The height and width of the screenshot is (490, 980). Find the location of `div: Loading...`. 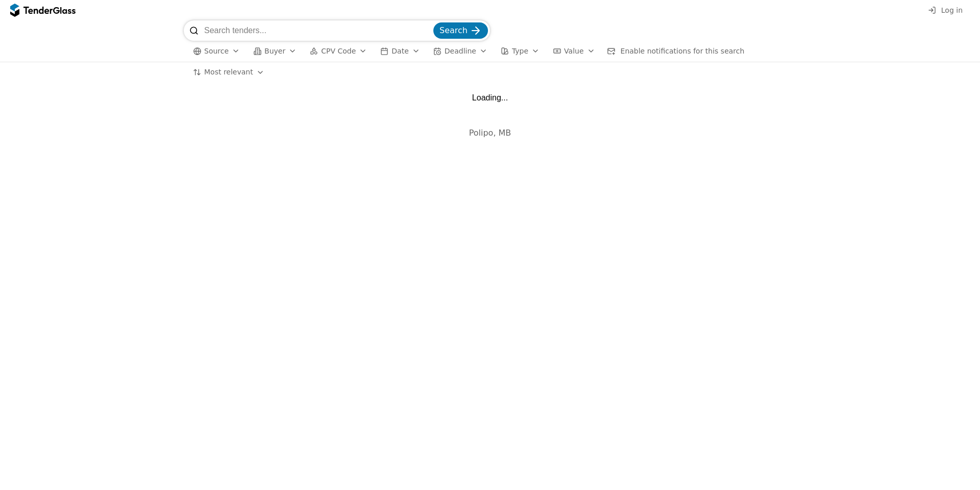

div: Loading... is located at coordinates (490, 97).